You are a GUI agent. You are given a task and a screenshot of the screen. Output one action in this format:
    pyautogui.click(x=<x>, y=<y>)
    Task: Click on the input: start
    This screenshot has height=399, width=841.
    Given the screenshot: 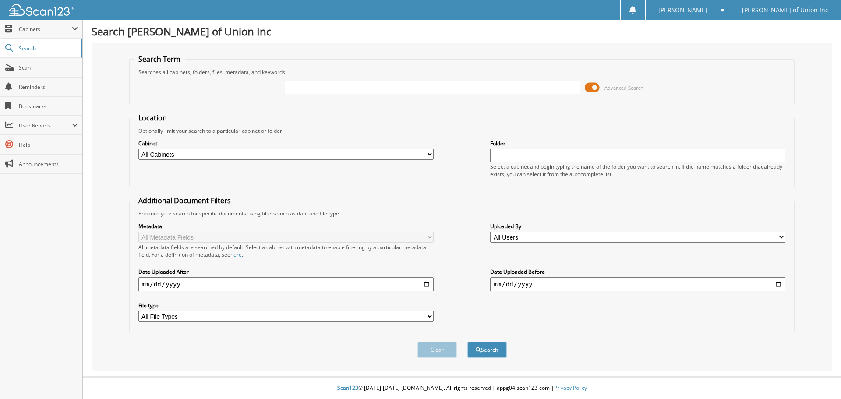 What is the action you would take?
    pyautogui.click(x=286, y=284)
    